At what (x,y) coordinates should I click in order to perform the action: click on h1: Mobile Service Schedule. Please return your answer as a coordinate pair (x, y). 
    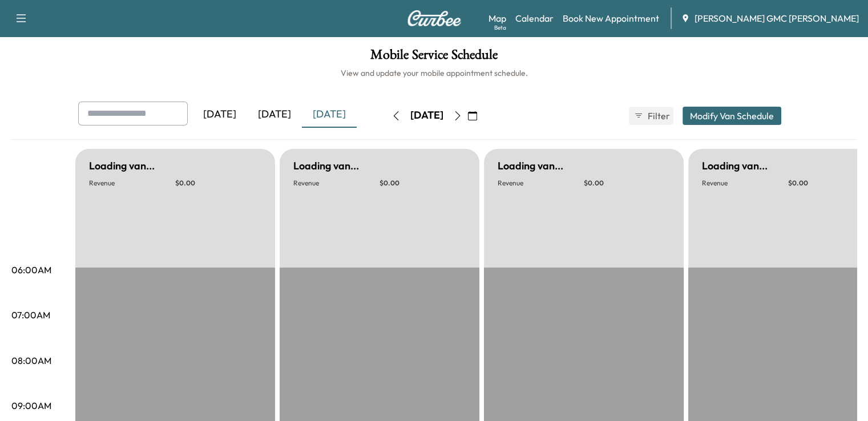
    Looking at the image, I should click on (434, 58).